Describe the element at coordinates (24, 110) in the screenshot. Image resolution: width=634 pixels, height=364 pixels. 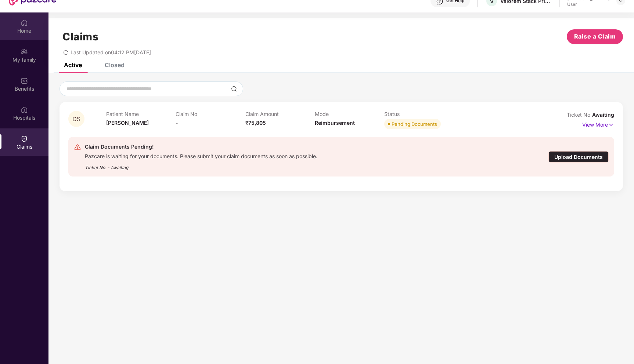
I see `img: svg+xml;base64,PHN2ZyBpZD0iSG9zcGl0YWxzIiB4bWxucz0iaHR0cDovL3d3dy53My5vcmcvMjAwMC9zdmciIHdpZHRoPS...` at that location.